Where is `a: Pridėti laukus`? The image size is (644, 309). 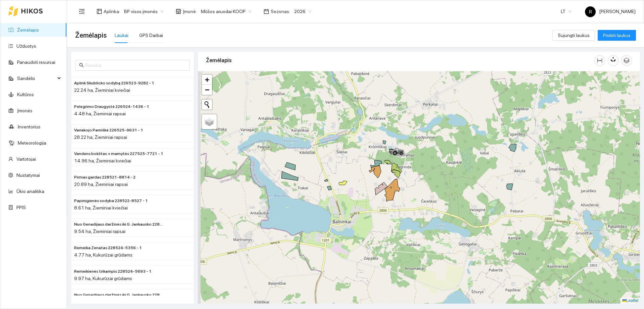 a: Pridėti laukus is located at coordinates (617, 35).